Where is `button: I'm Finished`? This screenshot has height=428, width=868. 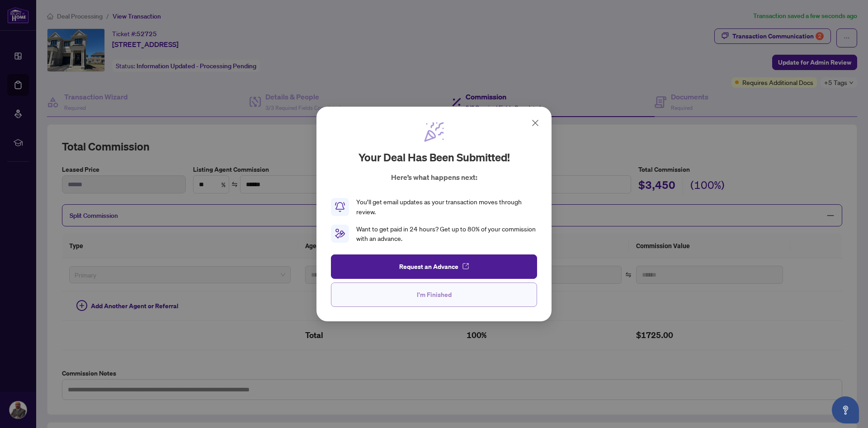
button: I'm Finished is located at coordinates (434, 294).